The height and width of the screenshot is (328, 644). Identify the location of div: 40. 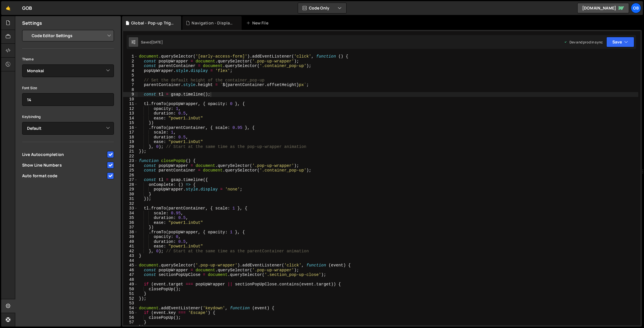
(130, 242).